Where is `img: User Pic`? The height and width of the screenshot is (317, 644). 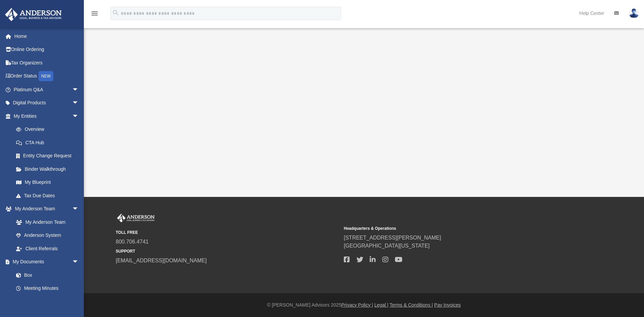 img: User Pic is located at coordinates (634, 13).